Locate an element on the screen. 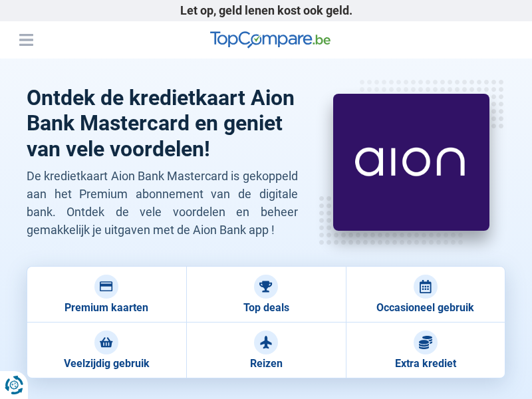  img: Aion kredietkaart is located at coordinates (410, 162).